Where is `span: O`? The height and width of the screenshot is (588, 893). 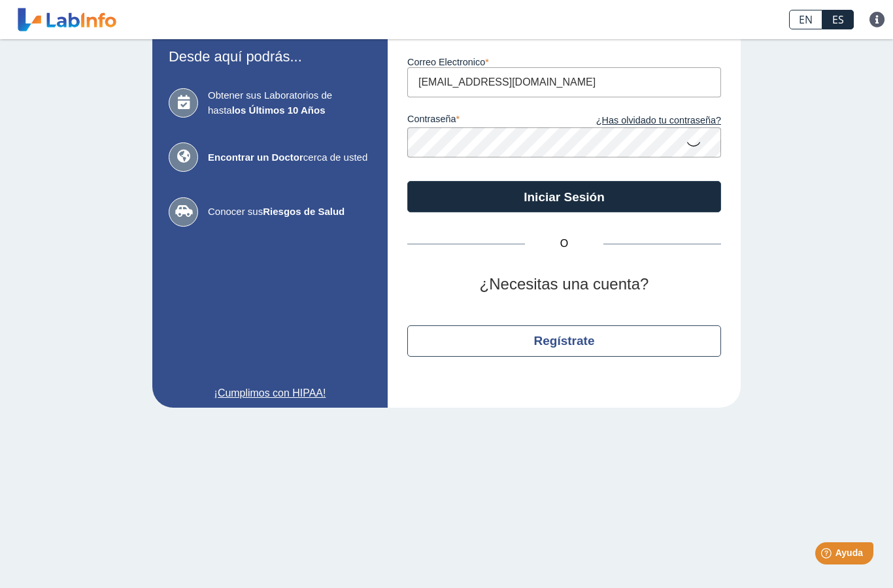 span: O is located at coordinates (564, 244).